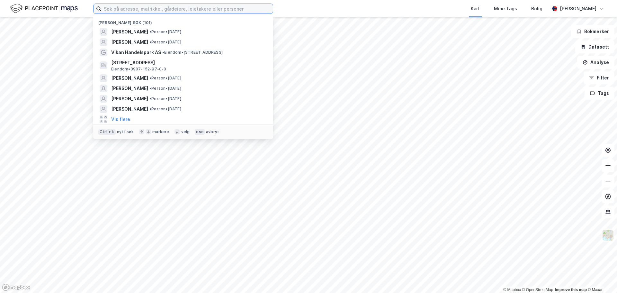  I want to click on span: Vikan Handelspark AS, so click(136, 52).